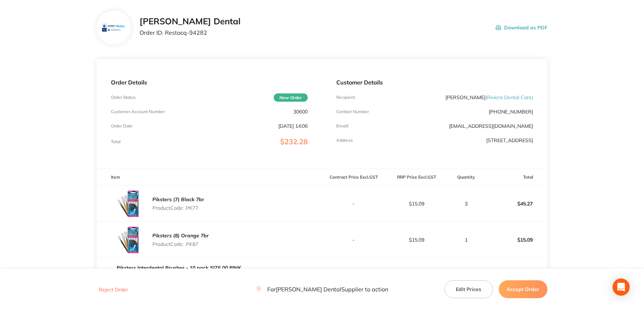 The height and width of the screenshot is (310, 644). Describe the element at coordinates (300, 112) in the screenshot. I see `p: 30600` at that location.